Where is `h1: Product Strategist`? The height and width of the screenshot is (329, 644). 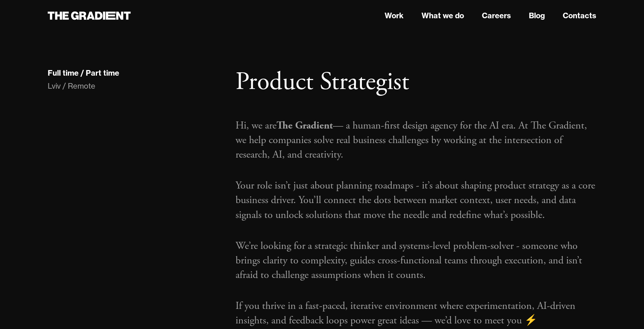 h1: Product Strategist is located at coordinates (416, 82).